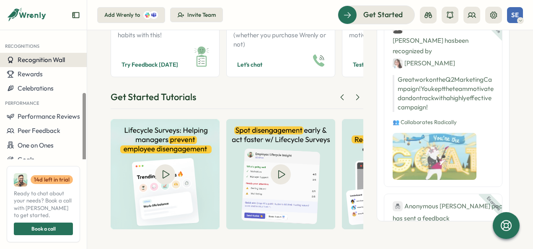 The height and width of the screenshot is (249, 533). What do you see at coordinates (376, 65) in the screenshot?
I see `button: Test Recognitions` at bounding box center [376, 65].